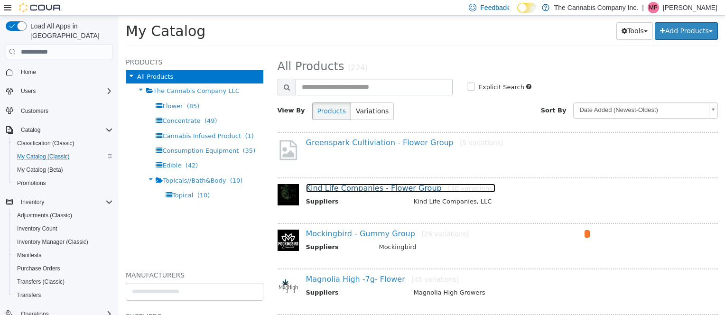 Image resolution: width=725 pixels, height=315 pixels. Describe the element at coordinates (40, 8) in the screenshot. I see `img: Cova` at that location.